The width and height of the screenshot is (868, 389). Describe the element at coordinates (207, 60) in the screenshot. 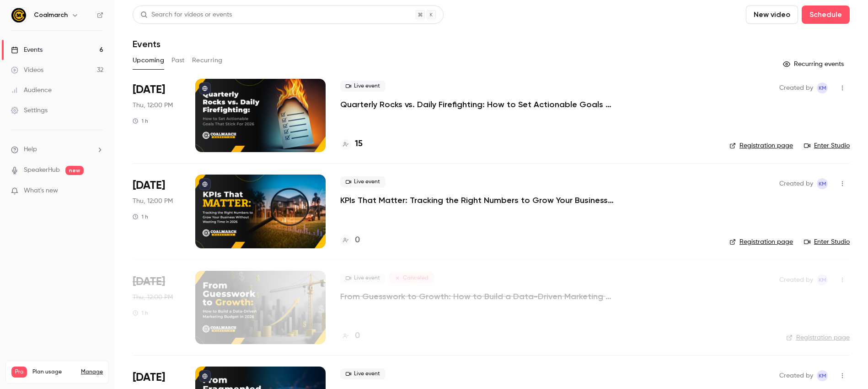

I see `button: Recurring` at that location.